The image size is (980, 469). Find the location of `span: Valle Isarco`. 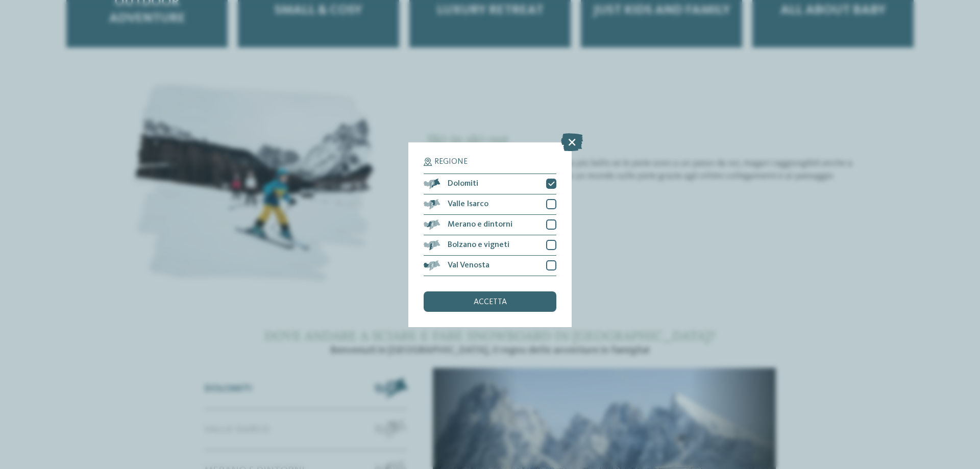

span: Valle Isarco is located at coordinates (468, 204).